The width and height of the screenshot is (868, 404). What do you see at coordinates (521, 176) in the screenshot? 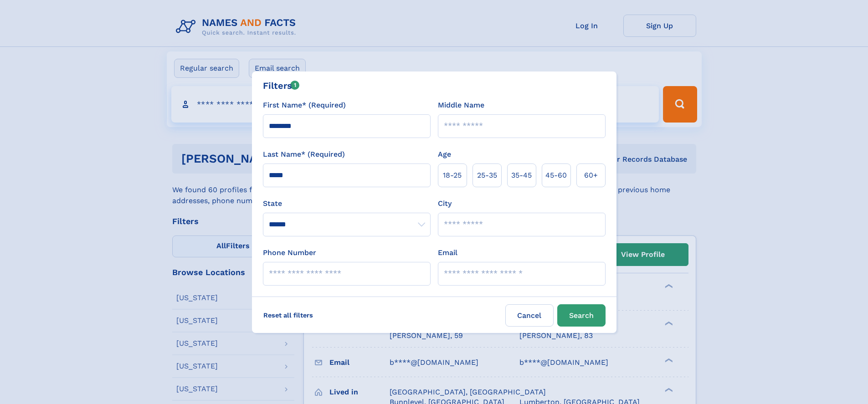
I see `span: 35‑45` at bounding box center [521, 176].